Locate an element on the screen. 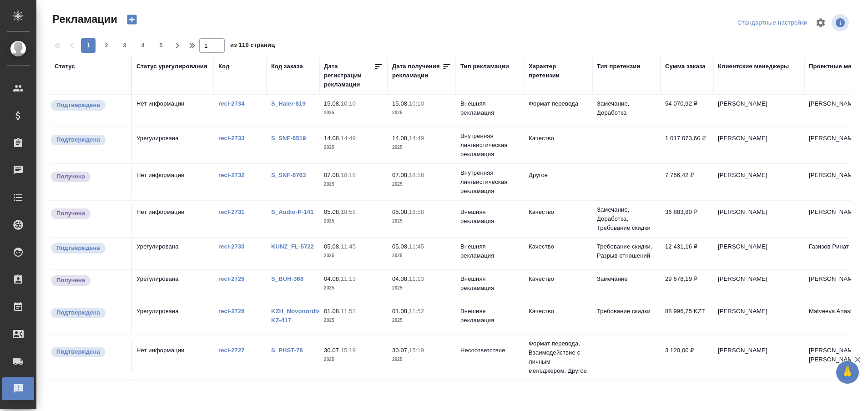 The height and width of the screenshot is (411, 868). a: S_BUH-368 is located at coordinates (287, 278).